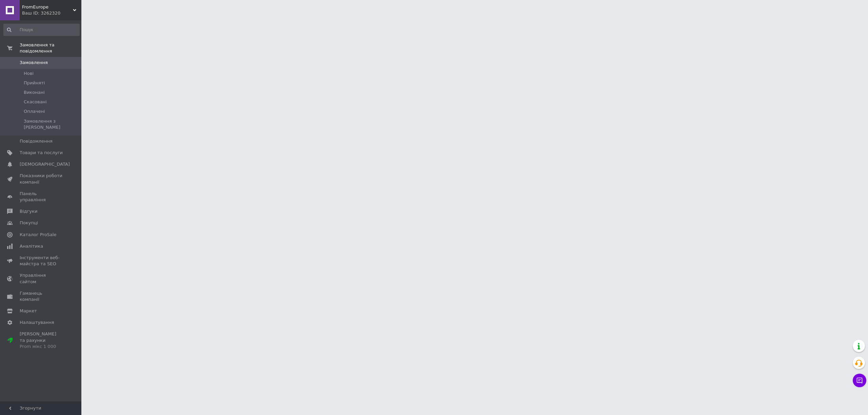 The width and height of the screenshot is (868, 415). I want to click on input: Пошук, so click(41, 30).